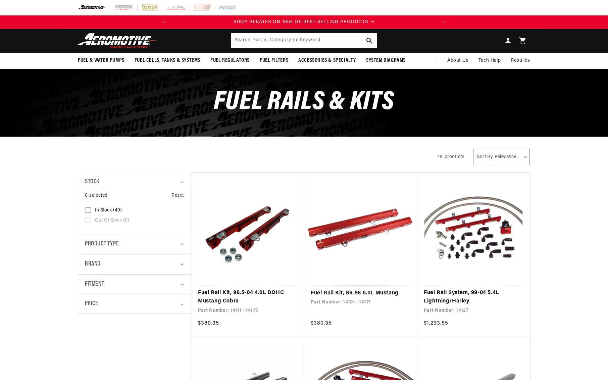 The width and height of the screenshot is (608, 380). I want to click on span: Fitment, so click(94, 284).